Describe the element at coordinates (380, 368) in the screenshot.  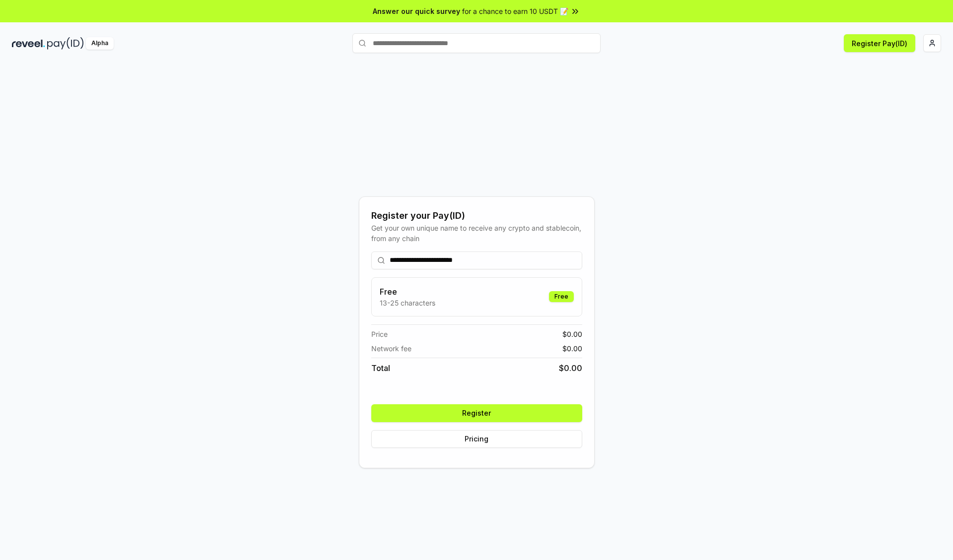
I see `span: Total` at that location.